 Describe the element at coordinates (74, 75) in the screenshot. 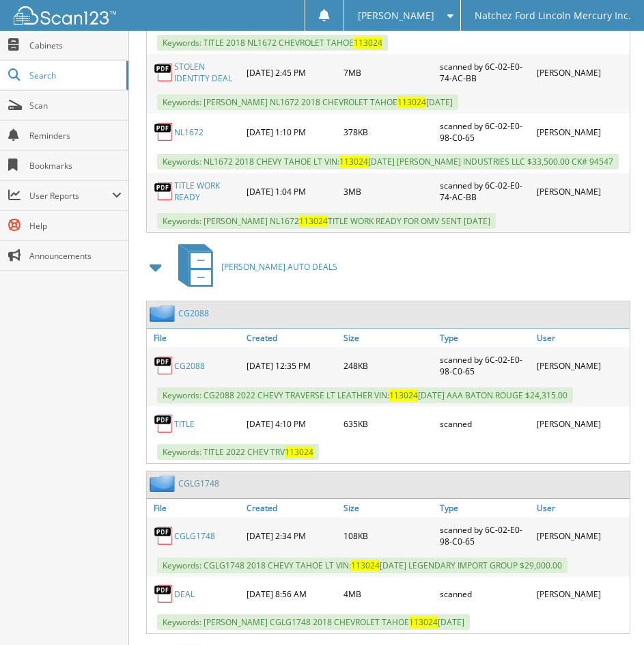

I see `span: Search` at that location.